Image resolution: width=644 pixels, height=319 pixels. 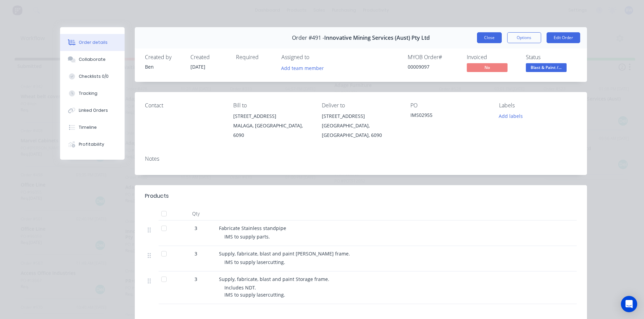 What do you see at coordinates (91, 144) in the screenshot?
I see `div: Profitability` at bounding box center [91, 144].